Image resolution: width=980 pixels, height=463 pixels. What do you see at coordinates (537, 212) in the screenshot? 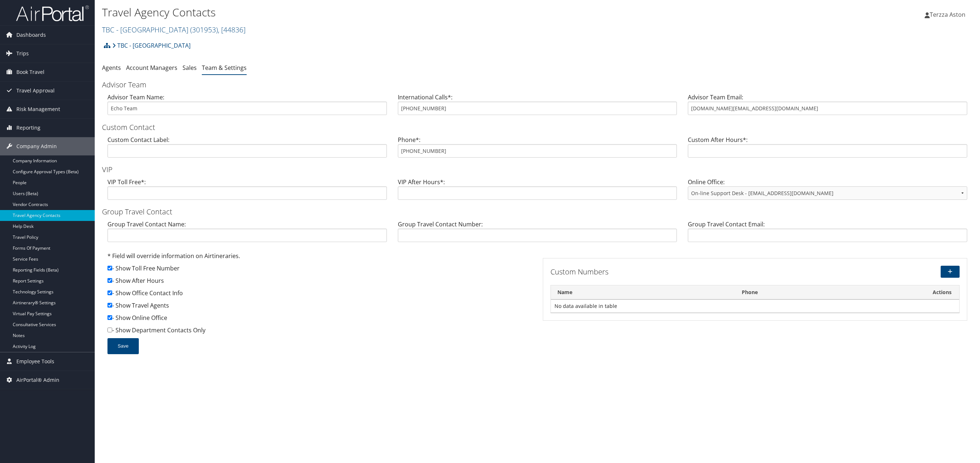
I see `h3: Group Travel Contact` at bounding box center [537, 212].